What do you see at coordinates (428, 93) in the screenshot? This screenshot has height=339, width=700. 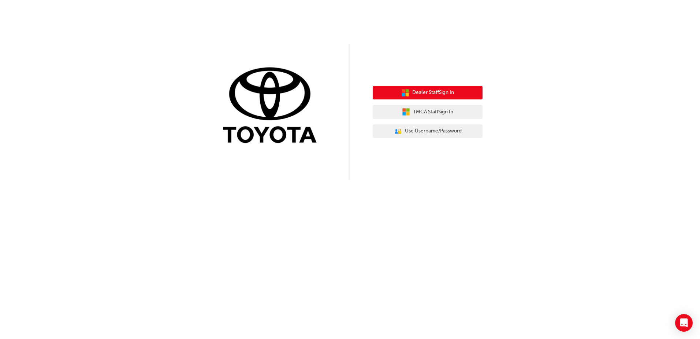 I see `button: Dealer StaffSign In` at bounding box center [428, 93].